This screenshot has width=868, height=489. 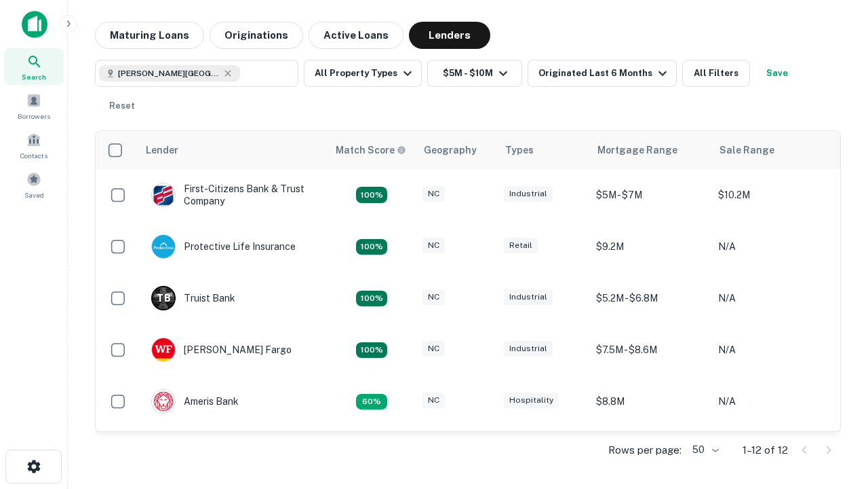 What do you see at coordinates (450, 150) in the screenshot?
I see `div: Geography` at bounding box center [450, 150].